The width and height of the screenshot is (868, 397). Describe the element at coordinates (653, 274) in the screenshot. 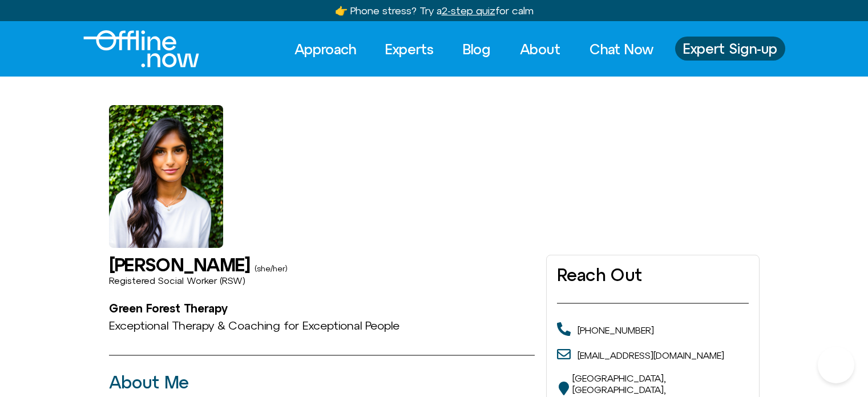

I see `h2: Reach Out` at that location.